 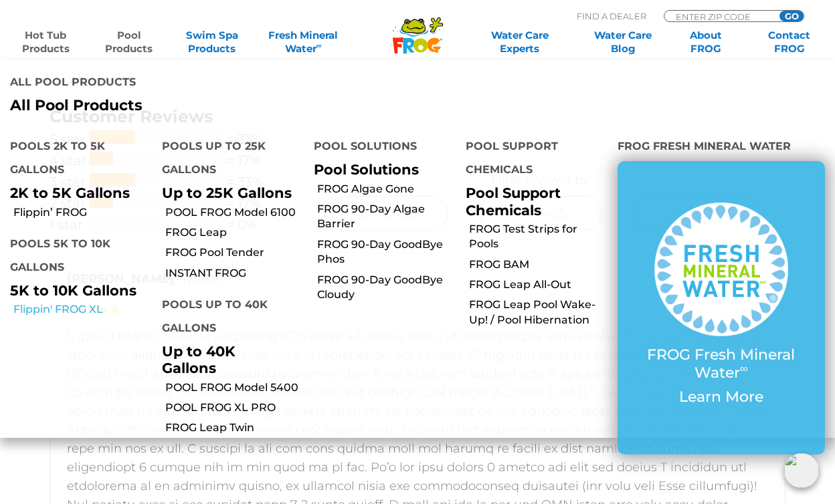 I want to click on a: Swim SpaProducts, so click(x=212, y=42).